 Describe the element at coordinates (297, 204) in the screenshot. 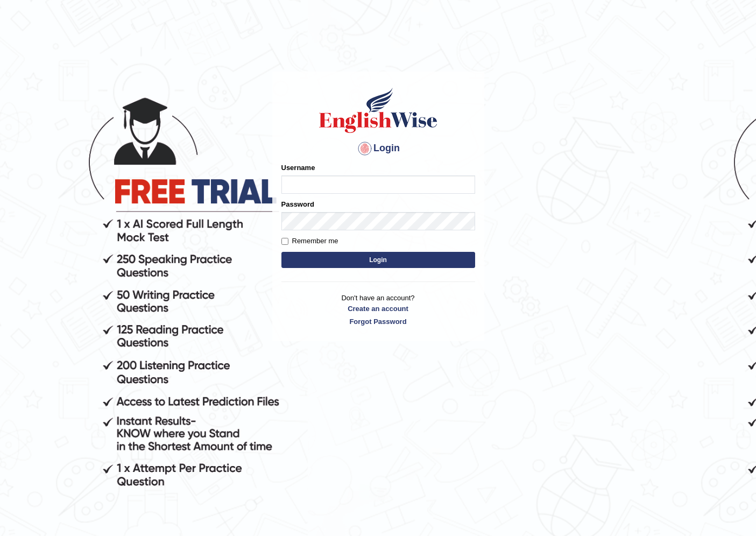

I see `label: Password` at that location.